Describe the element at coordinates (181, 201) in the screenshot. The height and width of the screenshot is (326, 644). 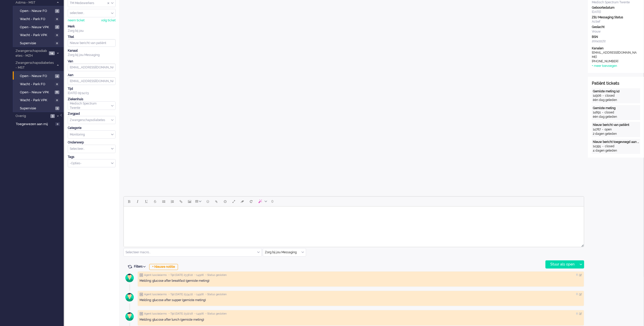
I see `button: Insert/edit link` at that location.